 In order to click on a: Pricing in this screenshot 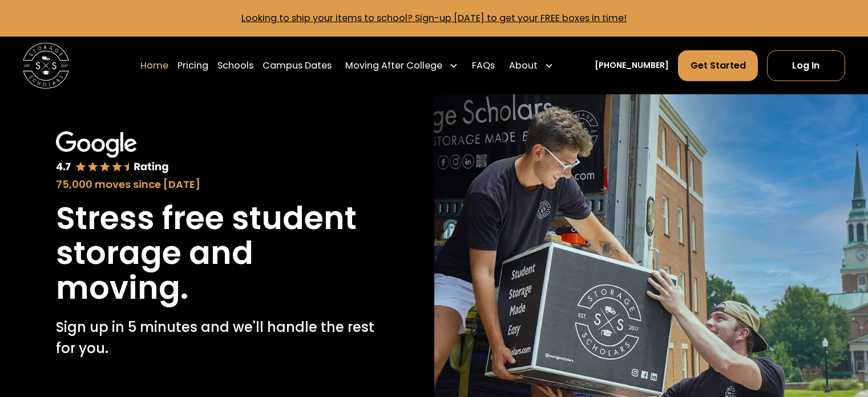, I will do `click(193, 65)`.